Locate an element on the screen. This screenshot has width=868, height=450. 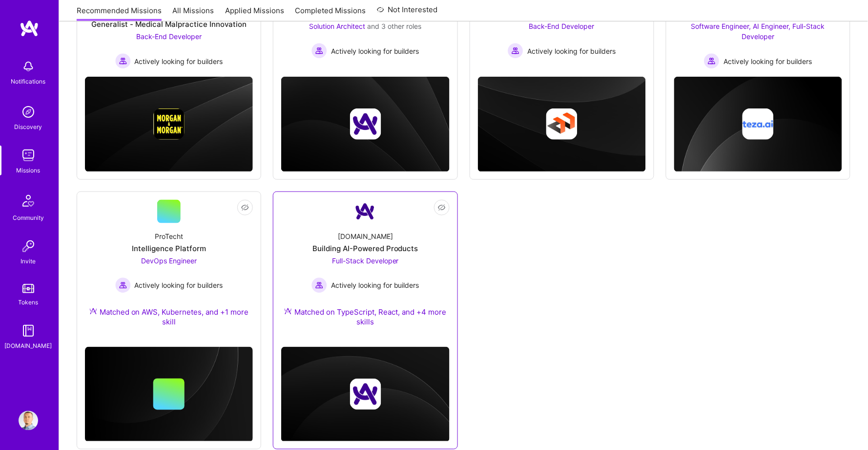
span: and 3 other roles is located at coordinates (394, 26).